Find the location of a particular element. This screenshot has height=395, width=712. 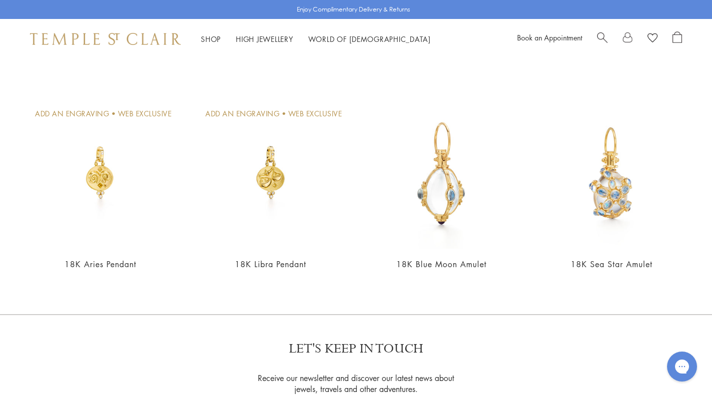

a: 18K Sea Star Amulet is located at coordinates (611, 264).